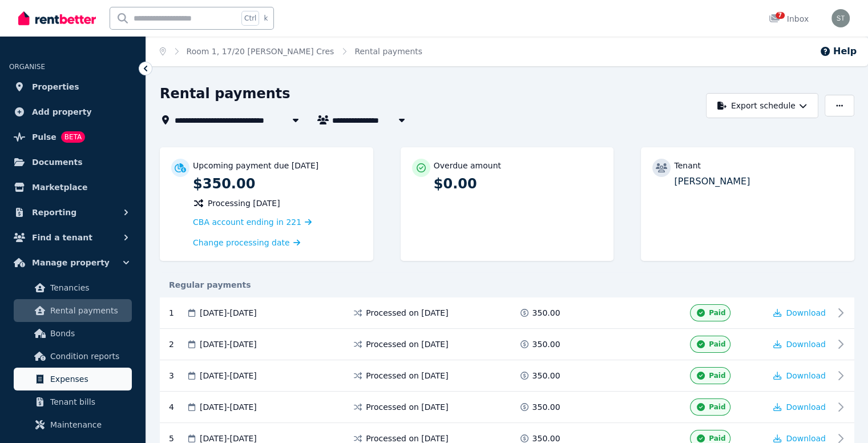 This screenshot has width=868, height=443. Describe the element at coordinates (88, 402) in the screenshot. I see `span: Tenant bills` at that location.